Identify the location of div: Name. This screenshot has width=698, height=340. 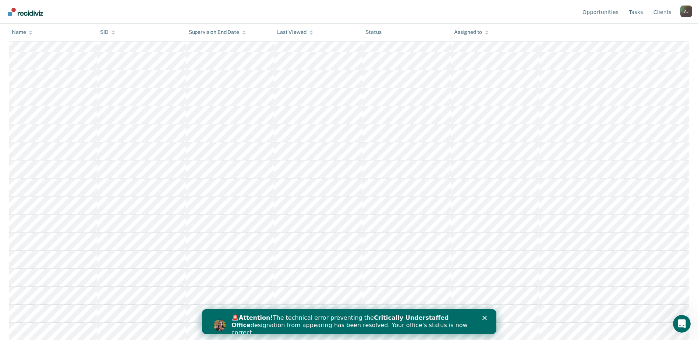
(22, 32).